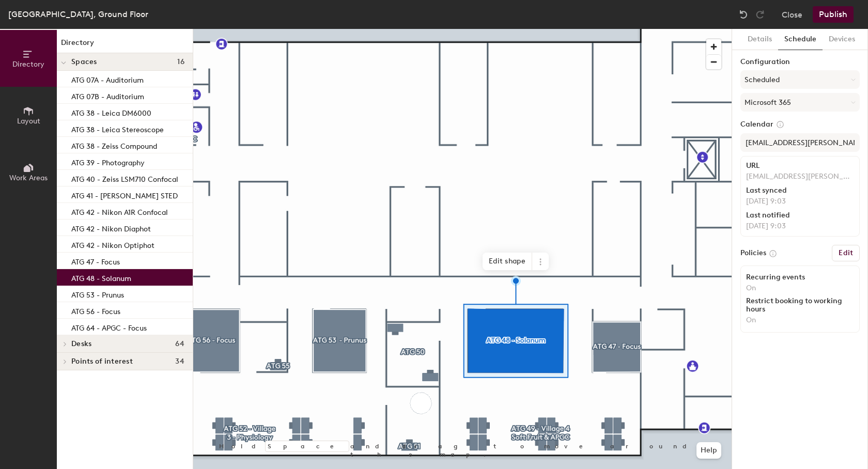  I want to click on button: Details, so click(759, 39).